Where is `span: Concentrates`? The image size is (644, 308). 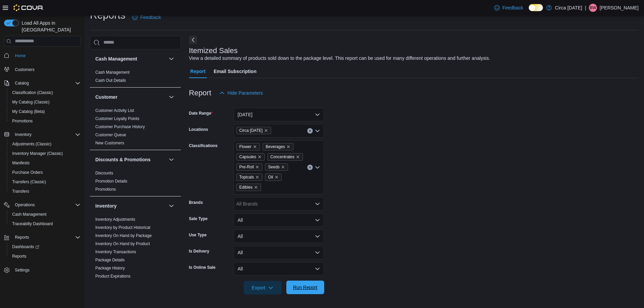 span: Concentrates is located at coordinates (285, 157).